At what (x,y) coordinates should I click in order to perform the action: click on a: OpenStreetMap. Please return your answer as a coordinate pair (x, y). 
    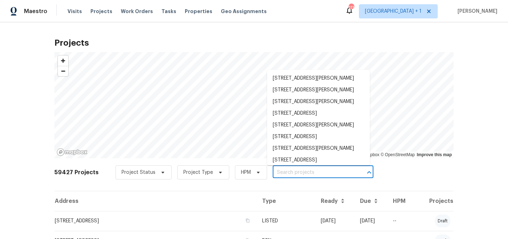
    Looking at the image, I should click on (398, 154).